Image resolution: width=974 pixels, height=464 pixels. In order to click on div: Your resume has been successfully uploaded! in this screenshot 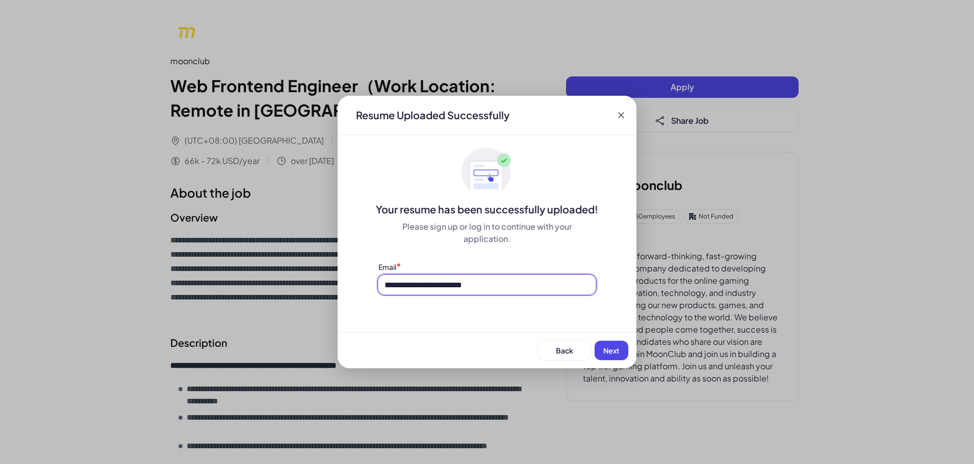, I will do `click(487, 210)`.